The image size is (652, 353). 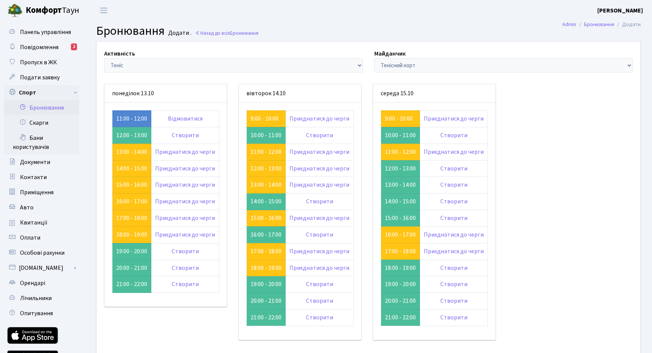 What do you see at coordinates (42, 47) in the screenshot?
I see `a: Повідомлення2` at bounding box center [42, 47].